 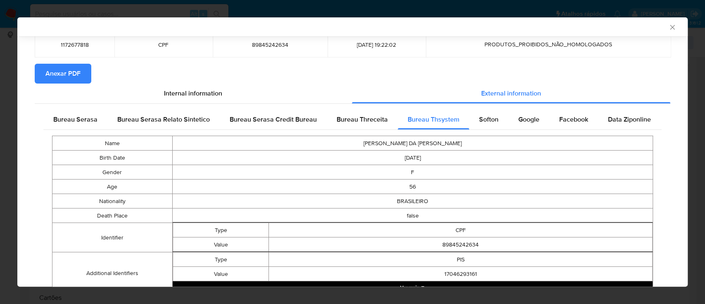 What do you see at coordinates (352, 152) in the screenshot?
I see `div: closure-recommendation-modal` at bounding box center [352, 152].